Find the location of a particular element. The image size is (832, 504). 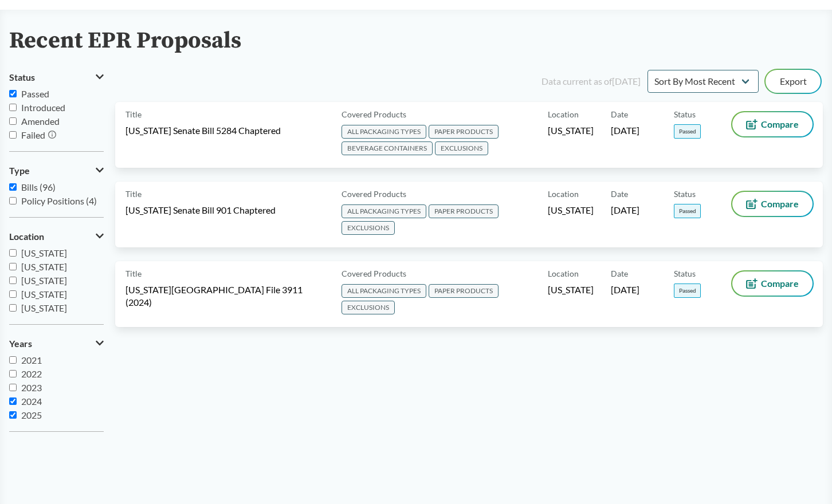

span: 2021 is located at coordinates (32, 360).